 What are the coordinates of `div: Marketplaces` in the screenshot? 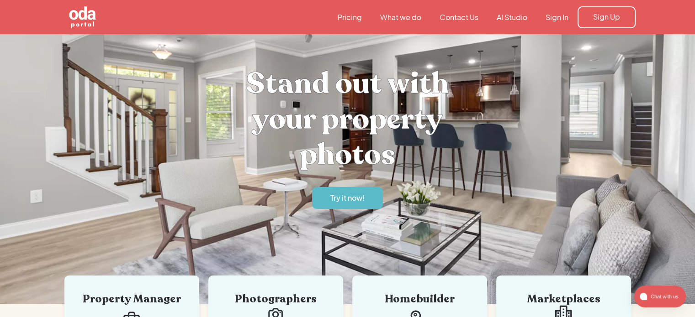 It's located at (563, 300).